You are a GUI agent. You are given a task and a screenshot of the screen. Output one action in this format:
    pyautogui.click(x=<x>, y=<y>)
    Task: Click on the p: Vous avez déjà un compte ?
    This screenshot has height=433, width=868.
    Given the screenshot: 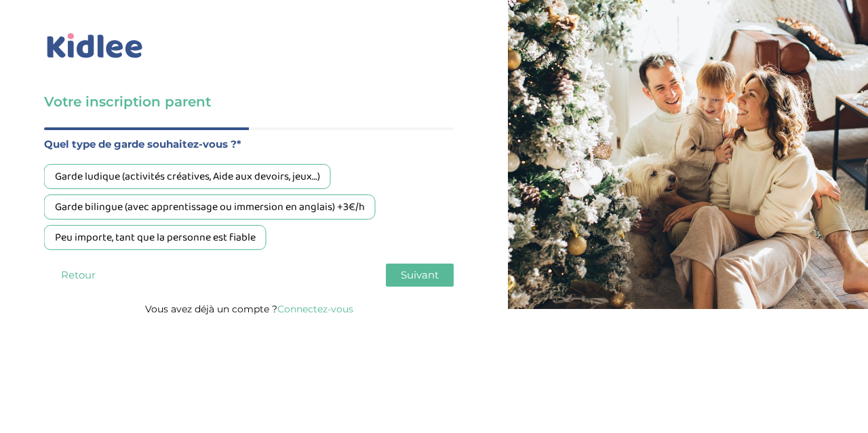 What is the action you would take?
    pyautogui.click(x=249, y=309)
    